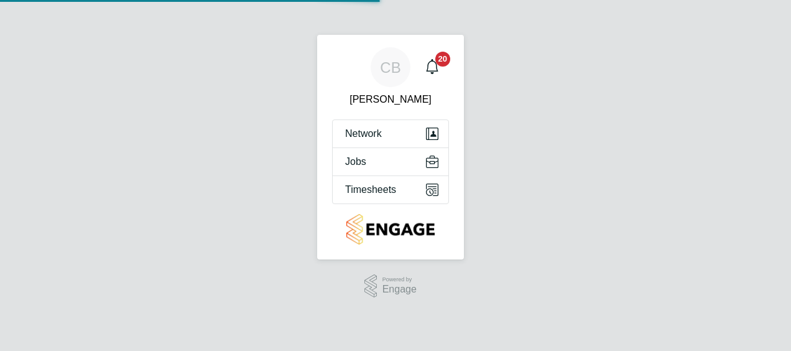  Describe the element at coordinates (390, 134) in the screenshot. I see `button: Network` at that location.